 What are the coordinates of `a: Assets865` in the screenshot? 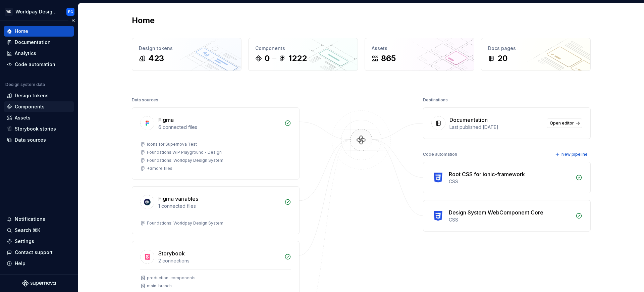 It's located at (419, 55).